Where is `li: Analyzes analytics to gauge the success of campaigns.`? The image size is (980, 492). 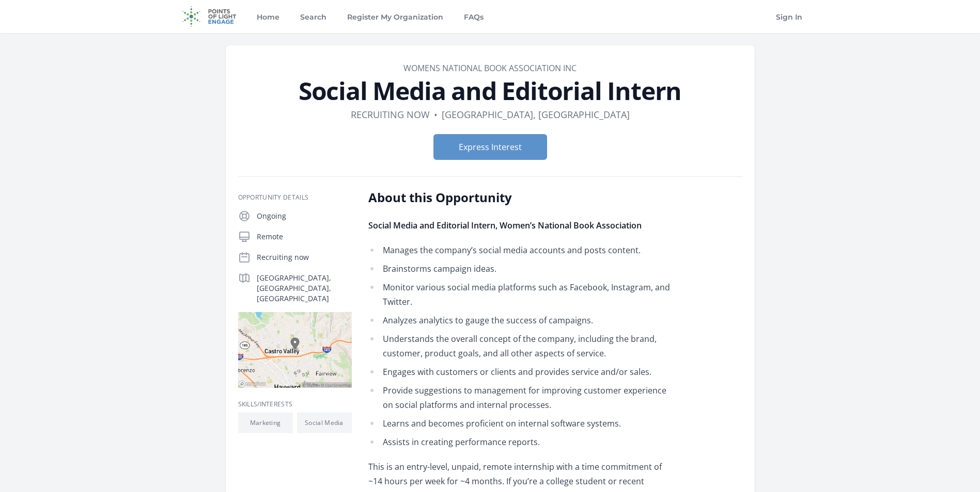
li: Analyzes analytics to gauge the success of campaigns. is located at coordinates (519, 321).